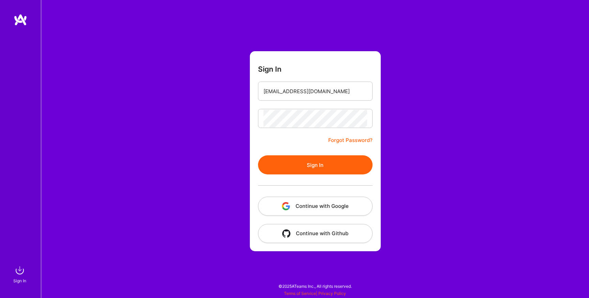 The width and height of the screenshot is (589, 298). Describe the element at coordinates (270, 69) in the screenshot. I see `h3: Sign In` at that location.